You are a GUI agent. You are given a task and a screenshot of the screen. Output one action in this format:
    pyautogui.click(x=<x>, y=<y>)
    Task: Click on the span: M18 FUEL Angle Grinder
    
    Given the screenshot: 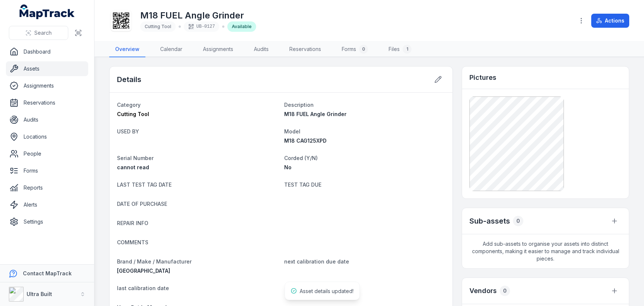 What is the action you would take?
    pyautogui.click(x=315, y=114)
    